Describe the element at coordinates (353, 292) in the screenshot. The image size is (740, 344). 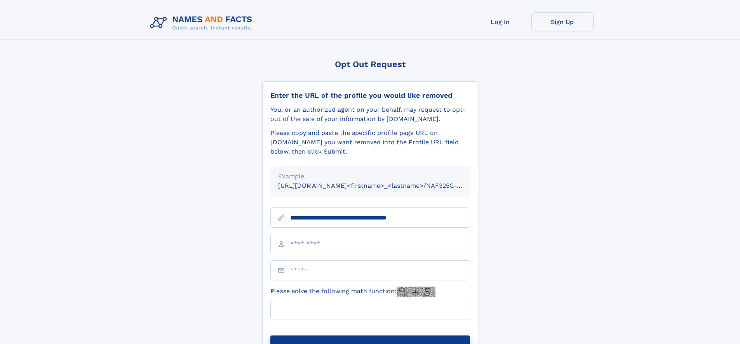
I see `label: Please solve the following math function:` at that location.